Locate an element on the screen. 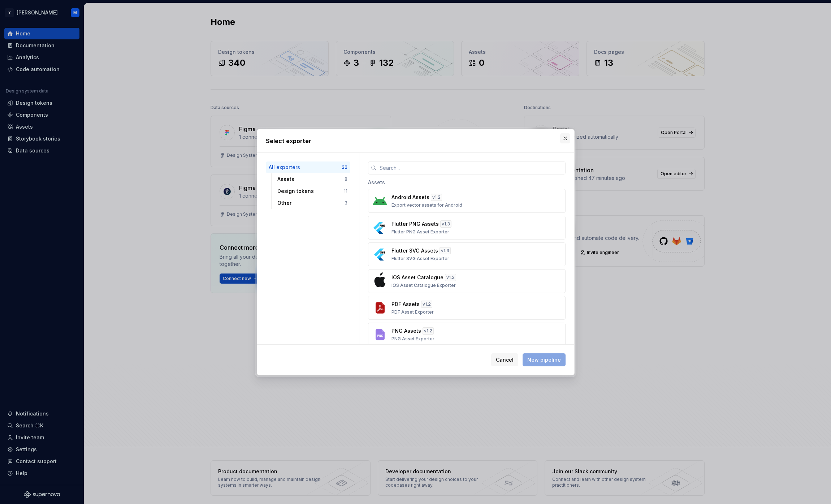 This screenshot has width=831, height=504. div: Other is located at coordinates (311, 203).